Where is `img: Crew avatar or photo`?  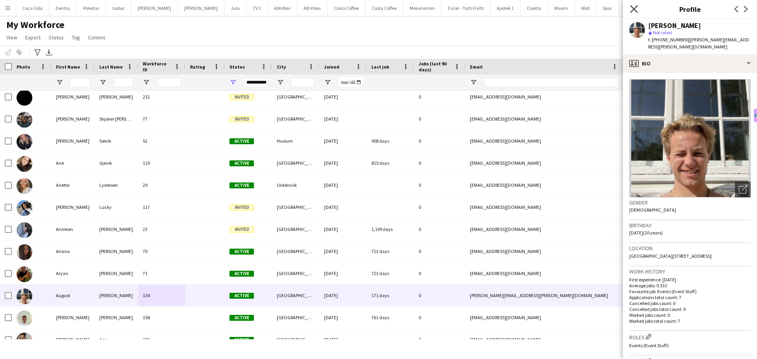
img: Crew avatar or photo is located at coordinates (690, 138).